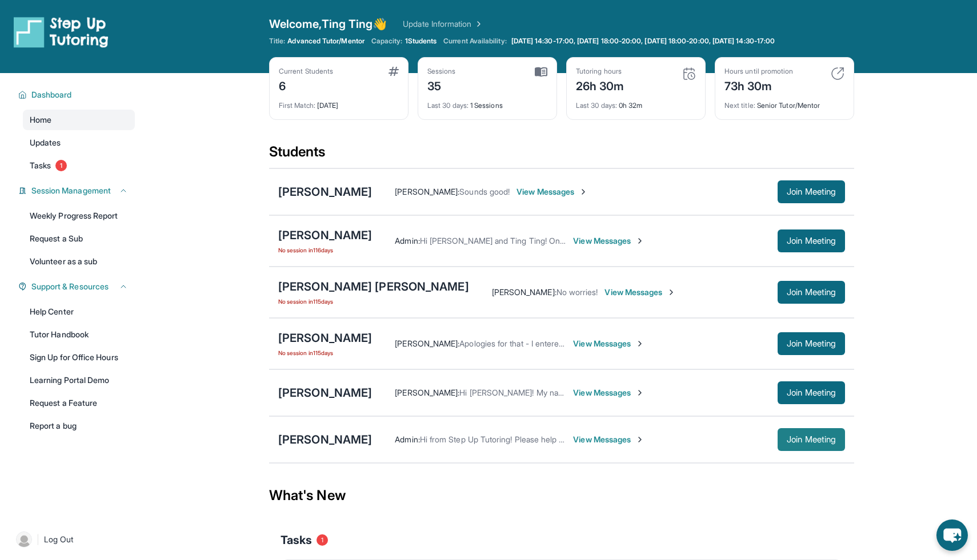 The image size is (977, 560). Describe the element at coordinates (305, 85) in the screenshot. I see `div: 6` at that location.